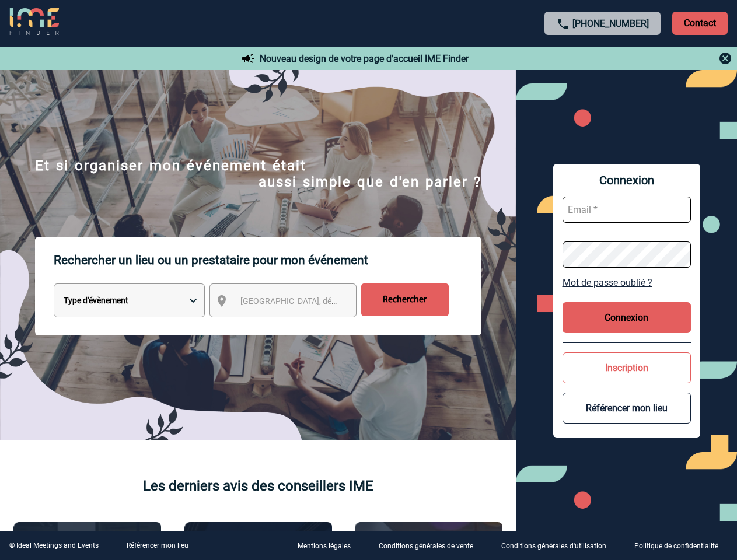 Image resolution: width=737 pixels, height=560 pixels. I want to click on a: Conditions générales de vente, so click(431, 545).